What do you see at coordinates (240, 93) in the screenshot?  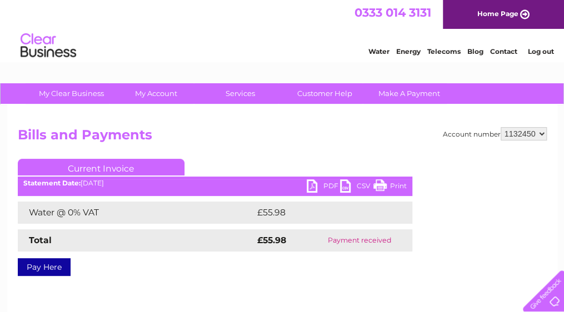 I see `a: Services` at bounding box center [240, 93].